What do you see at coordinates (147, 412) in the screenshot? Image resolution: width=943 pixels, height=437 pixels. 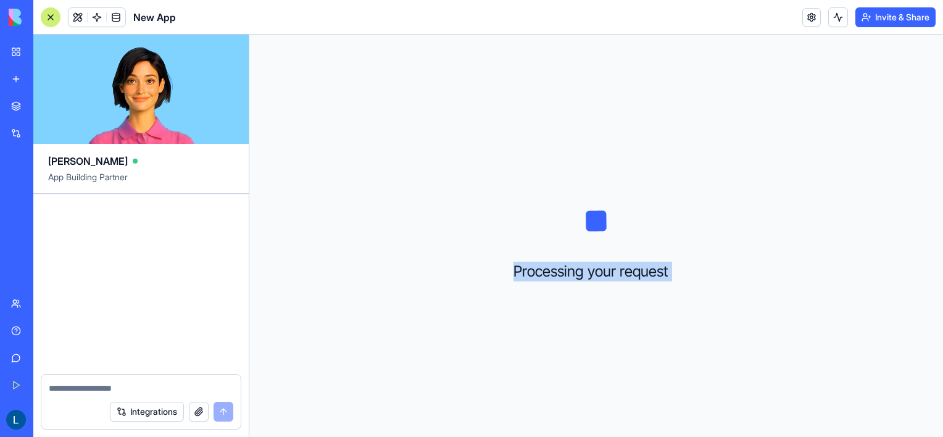 I see `button: Integrations` at bounding box center [147, 412].